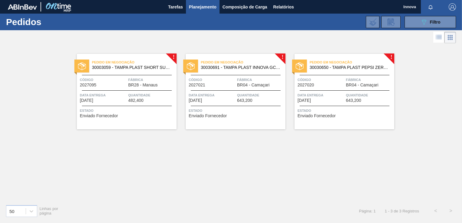  What do you see at coordinates (241, 67) in the screenshot?
I see `span: 30030691 - TAMPA PLAST INNOVA GCA ZERO NIV24` at bounding box center [241, 67].